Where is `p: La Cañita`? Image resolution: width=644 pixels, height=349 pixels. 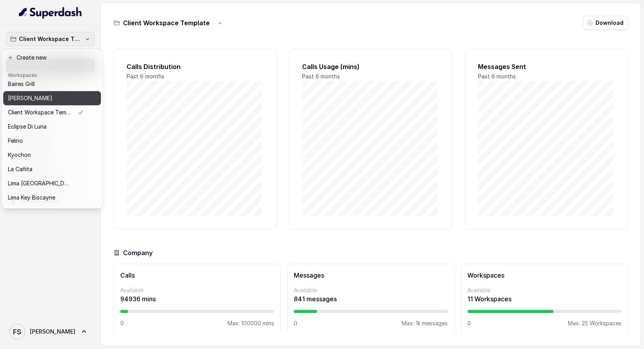 p: La Cañita is located at coordinates (20, 169).